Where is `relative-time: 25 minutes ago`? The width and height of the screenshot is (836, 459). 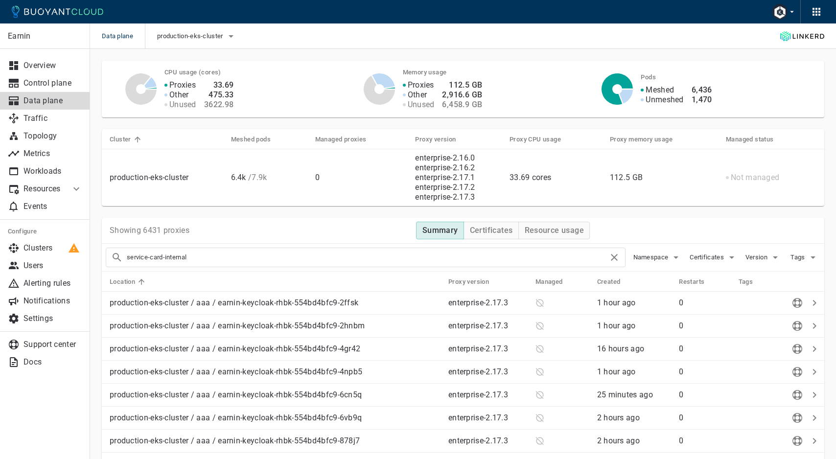 relative-time: 25 minutes ago is located at coordinates (625, 394).